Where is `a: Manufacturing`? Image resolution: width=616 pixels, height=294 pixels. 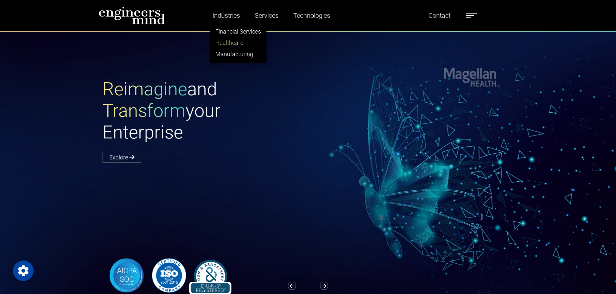 a: Manufacturing is located at coordinates (238, 54).